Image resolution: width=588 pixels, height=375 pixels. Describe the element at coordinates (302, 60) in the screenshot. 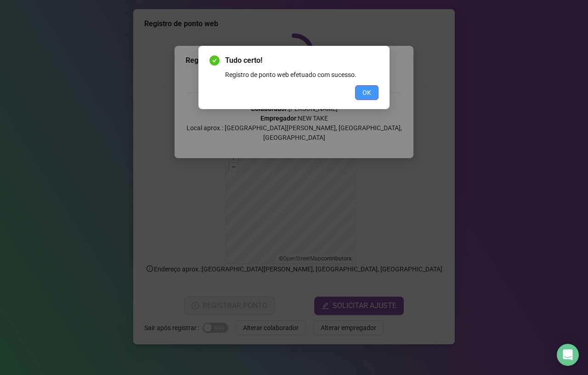

I see `span: Tudo certo!` at that location.